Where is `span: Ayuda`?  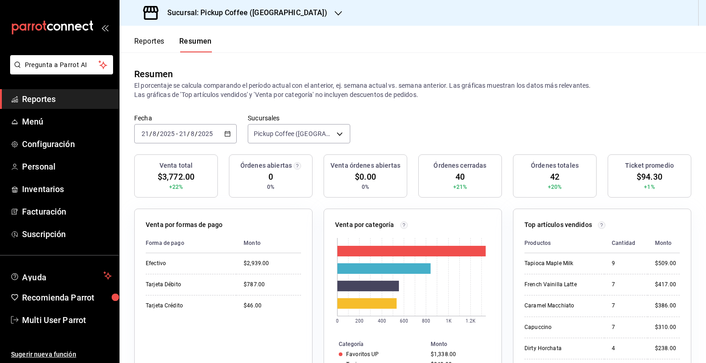
span: Ayuda is located at coordinates (61, 276).